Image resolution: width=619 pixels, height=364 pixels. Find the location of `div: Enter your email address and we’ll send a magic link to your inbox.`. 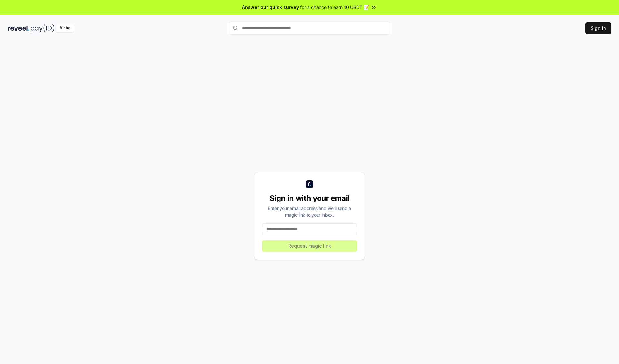

div: Enter your email address and we’ll send a magic link to your inbox. is located at coordinates (310, 211).